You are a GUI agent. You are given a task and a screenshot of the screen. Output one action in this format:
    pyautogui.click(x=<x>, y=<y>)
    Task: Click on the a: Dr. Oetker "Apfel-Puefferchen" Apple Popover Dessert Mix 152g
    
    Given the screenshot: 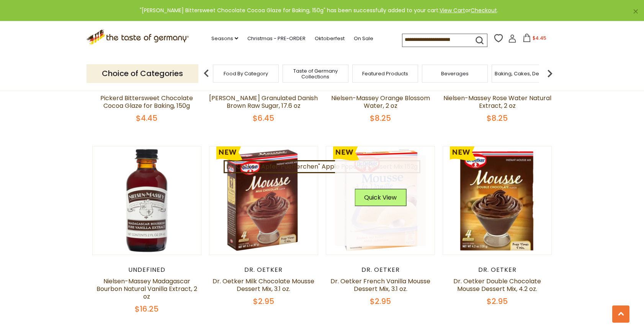 What is the action you would take?
    pyautogui.click(x=322, y=167)
    